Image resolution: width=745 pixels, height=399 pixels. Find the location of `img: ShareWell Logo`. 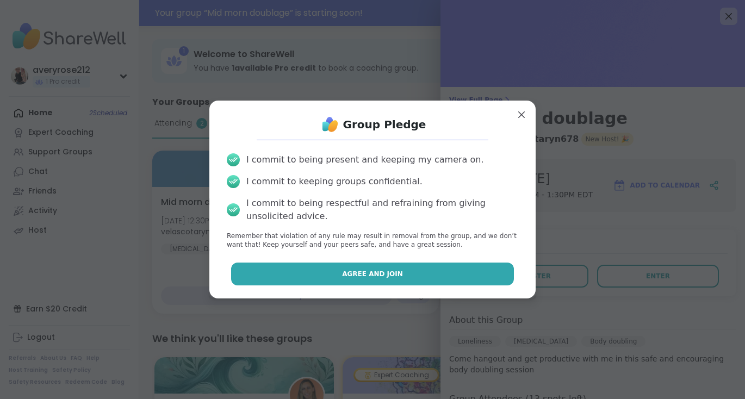

img: ShareWell Logo is located at coordinates (330, 125).